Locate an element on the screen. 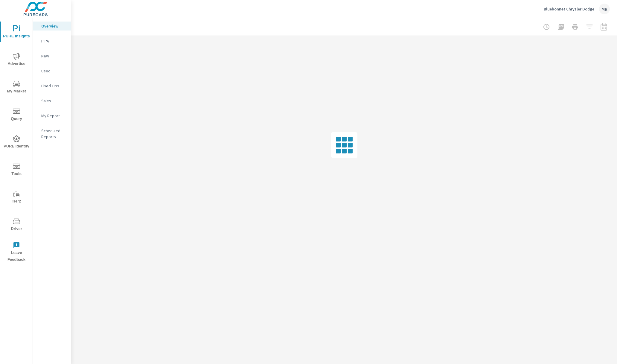  span: Driver is located at coordinates (16, 225).